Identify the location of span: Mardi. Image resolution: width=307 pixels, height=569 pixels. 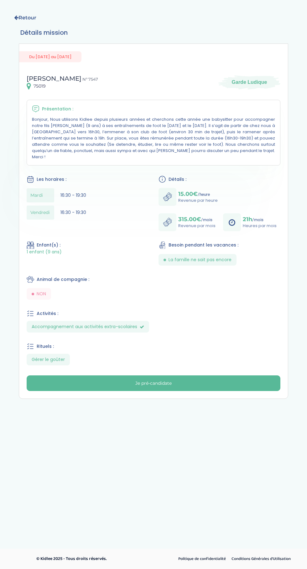
(37, 195).